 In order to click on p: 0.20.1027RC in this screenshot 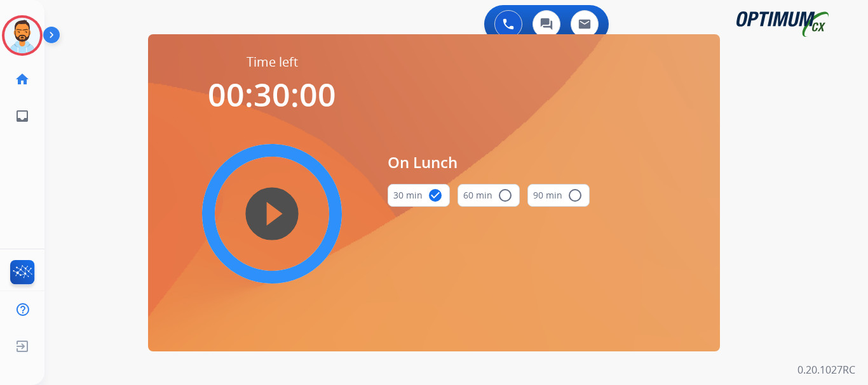, I will do `click(826, 370)`.